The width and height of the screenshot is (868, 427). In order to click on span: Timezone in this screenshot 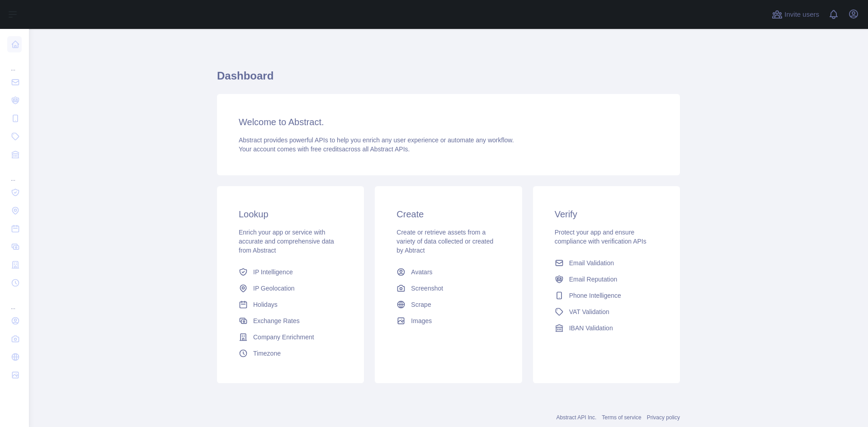, I will do `click(267, 353)`.